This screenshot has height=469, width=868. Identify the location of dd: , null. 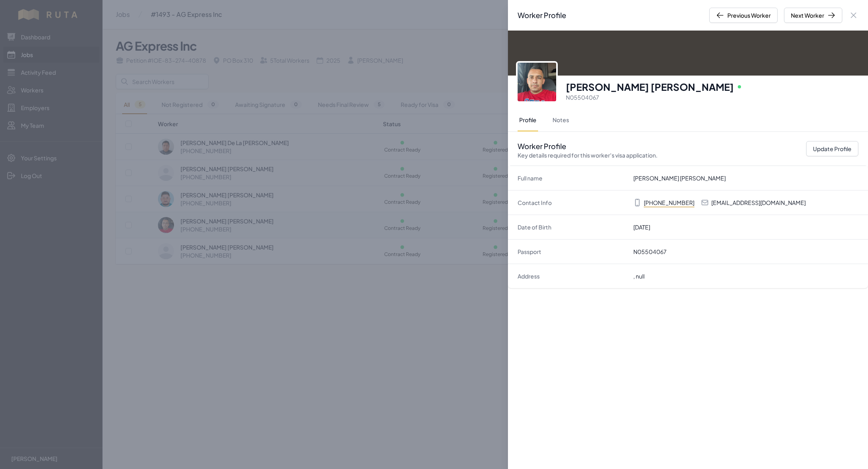
(746, 276).